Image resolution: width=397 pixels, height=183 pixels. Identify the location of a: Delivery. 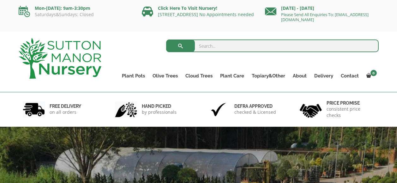
(324, 76).